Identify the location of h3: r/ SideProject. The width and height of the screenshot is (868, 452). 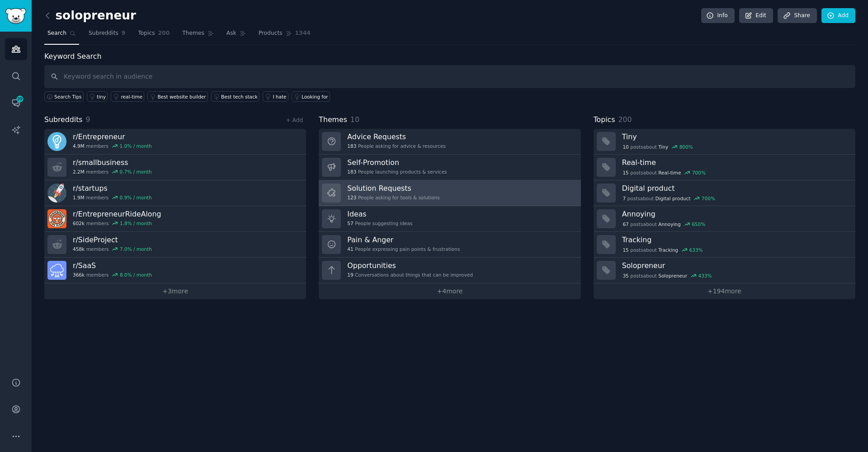
(112, 239).